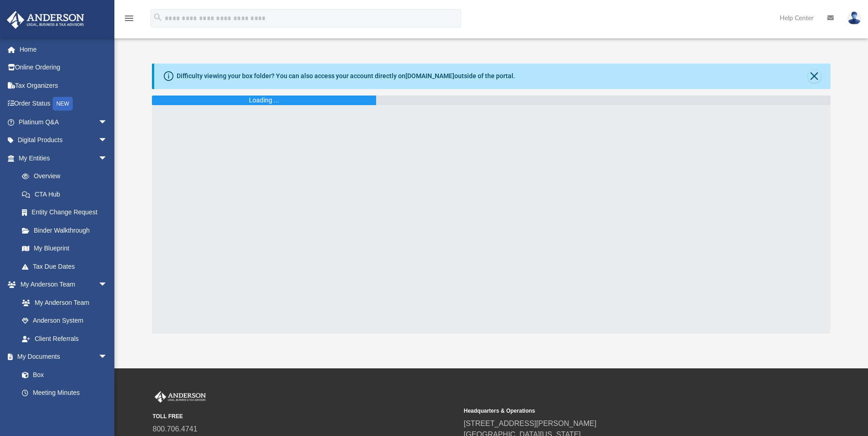  Describe the element at coordinates (67, 213) in the screenshot. I see `a: Entity Change Request` at that location.